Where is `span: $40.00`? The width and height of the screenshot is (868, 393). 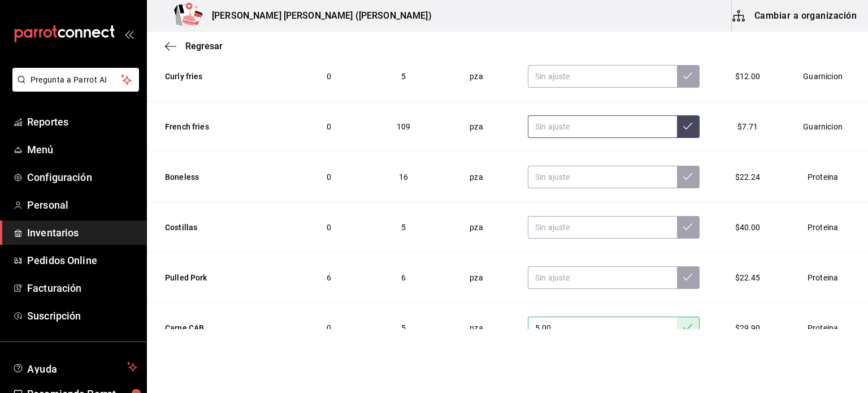 span: $40.00 is located at coordinates (747, 227).